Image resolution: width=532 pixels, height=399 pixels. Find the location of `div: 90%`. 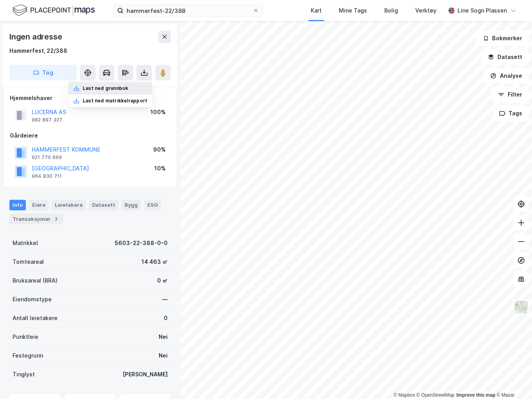

div: 90% is located at coordinates (159, 150).